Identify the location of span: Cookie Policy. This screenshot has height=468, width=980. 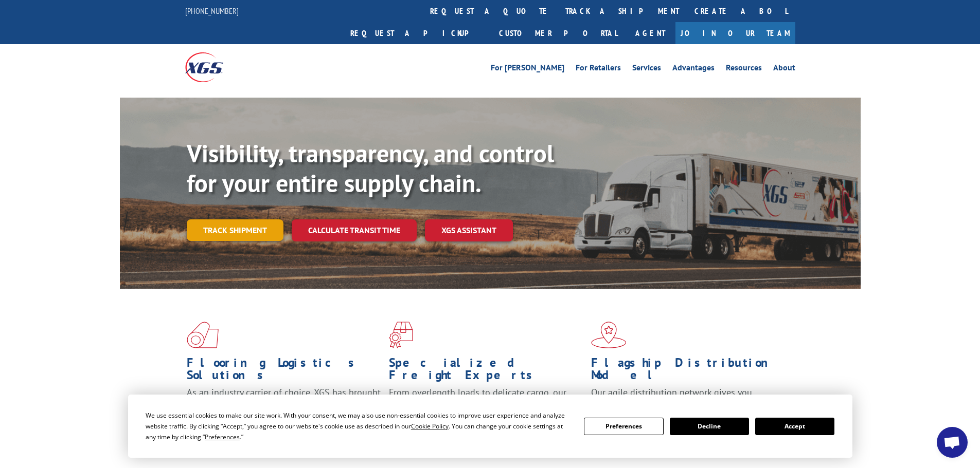
(429, 426).